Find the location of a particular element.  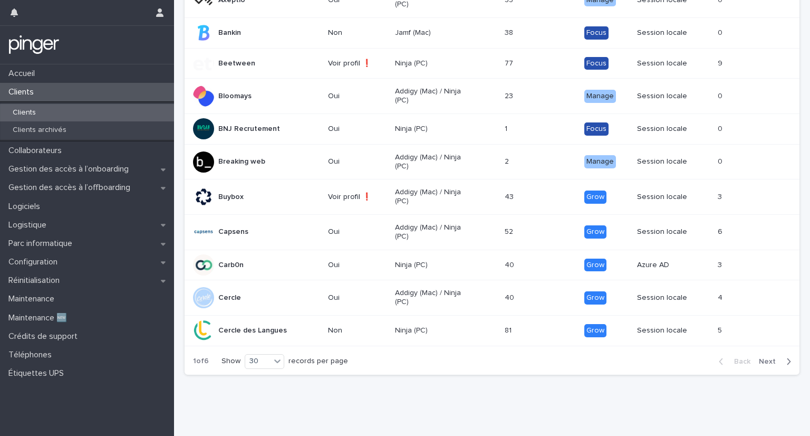

button: Back is located at coordinates (732, 361).